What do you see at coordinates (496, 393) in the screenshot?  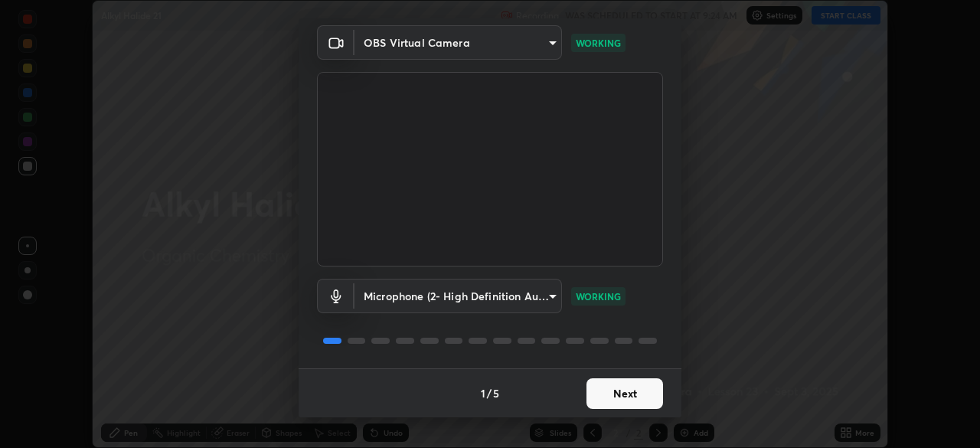 I see `h4: 5` at bounding box center [496, 393].